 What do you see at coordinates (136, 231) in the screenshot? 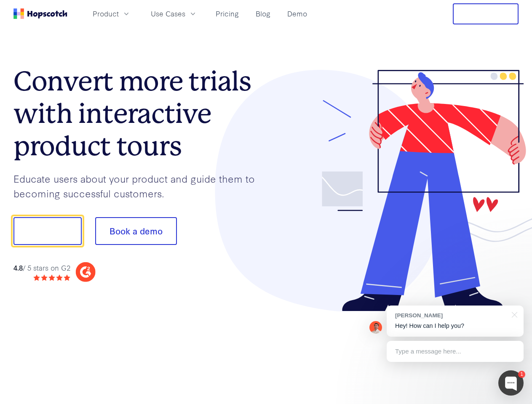
I see `a: Book a demo` at bounding box center [136, 231].